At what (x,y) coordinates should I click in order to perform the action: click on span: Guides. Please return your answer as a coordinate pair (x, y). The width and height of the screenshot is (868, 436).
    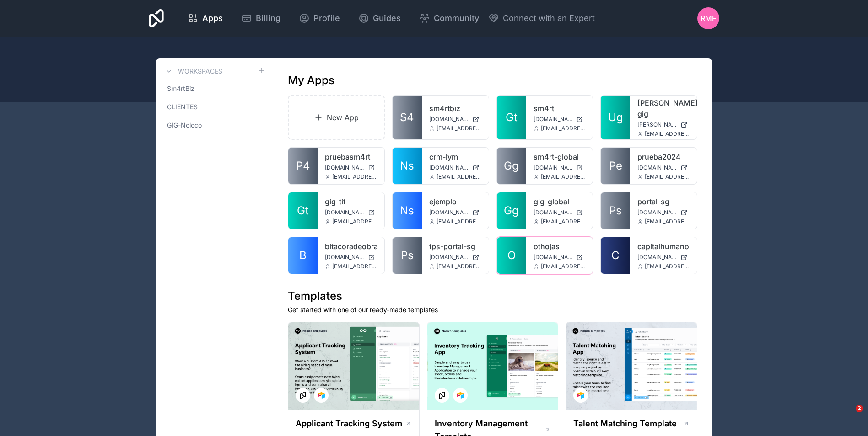
    Looking at the image, I should click on (386, 19).